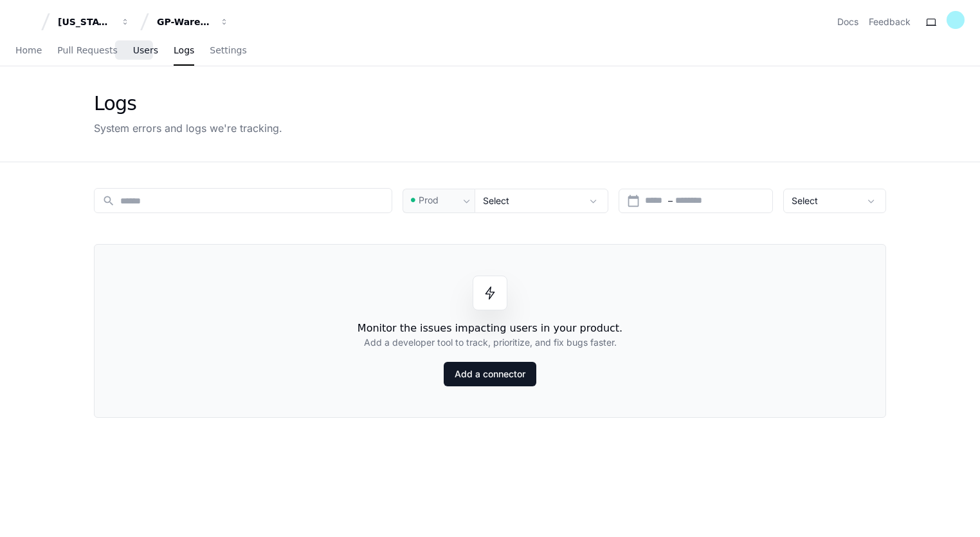  Describe the element at coordinates (28, 50) in the screenshot. I see `a: Home` at that location.